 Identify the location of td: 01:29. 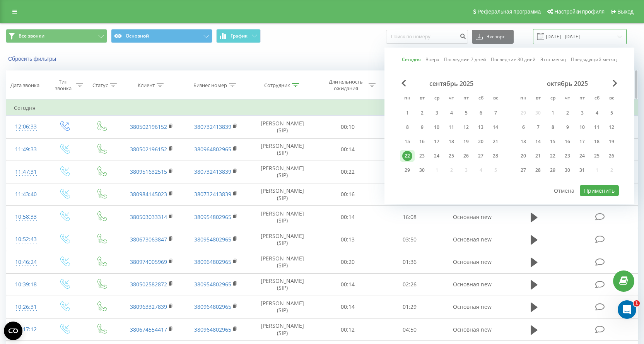
(410, 307).